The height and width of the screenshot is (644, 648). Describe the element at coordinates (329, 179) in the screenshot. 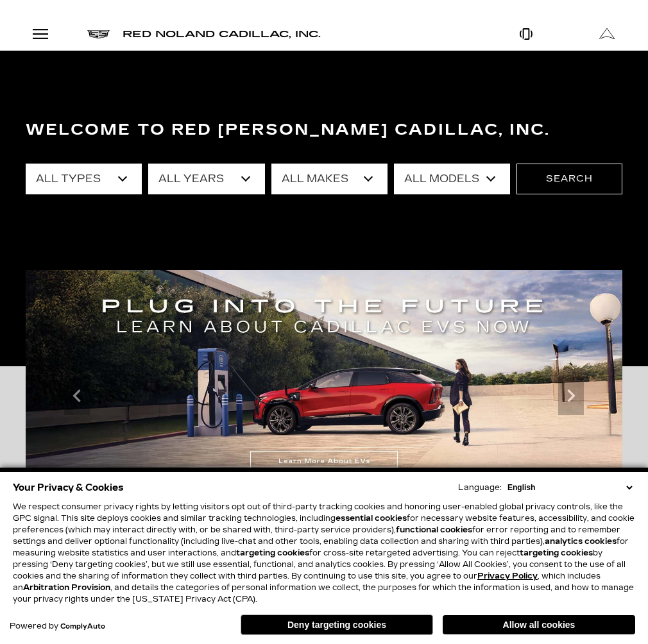

I see `select: Filter by make` at that location.